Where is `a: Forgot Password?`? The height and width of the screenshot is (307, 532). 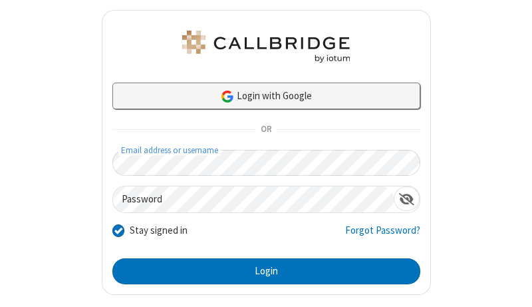 a: Forgot Password? is located at coordinates (382, 235).